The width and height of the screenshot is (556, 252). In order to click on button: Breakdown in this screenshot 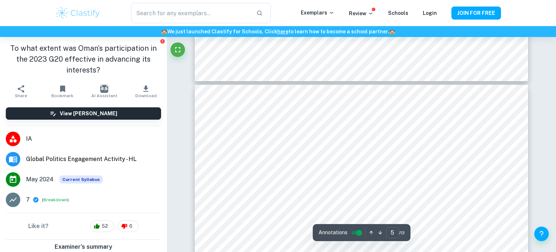, I will do `click(55, 200)`.